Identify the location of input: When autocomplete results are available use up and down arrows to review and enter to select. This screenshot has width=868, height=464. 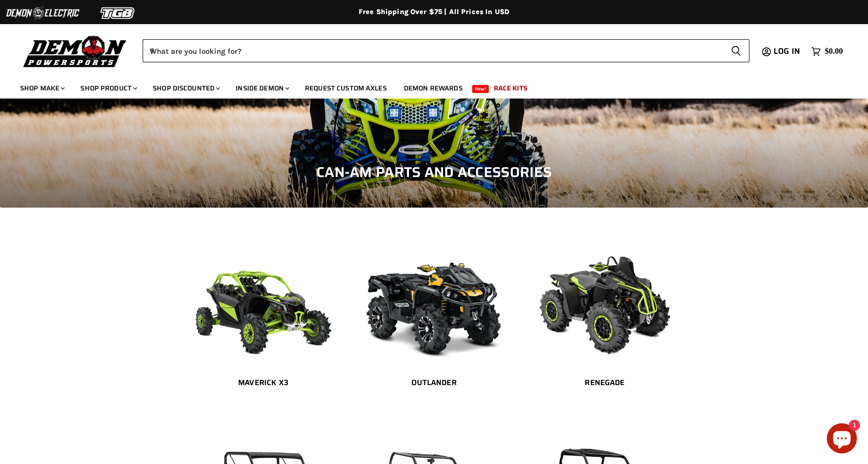
(432, 51).